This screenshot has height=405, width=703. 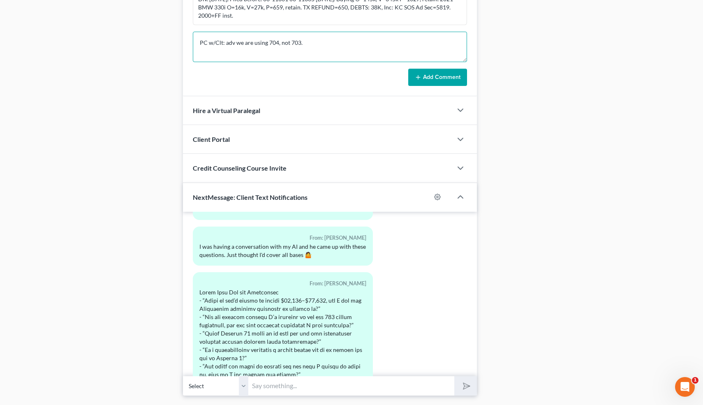 What do you see at coordinates (352, 386) in the screenshot?
I see `input: Say something...` at bounding box center [352, 386].